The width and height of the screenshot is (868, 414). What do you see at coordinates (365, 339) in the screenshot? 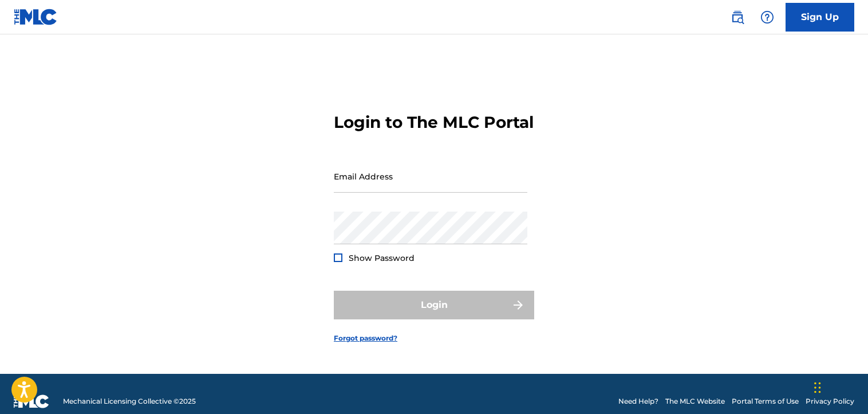
I see `a: Forgot password?` at bounding box center [365, 339].